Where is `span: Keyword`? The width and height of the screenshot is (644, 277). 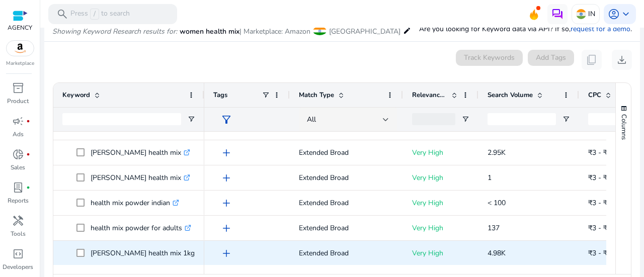 span: Keyword is located at coordinates (76, 95).